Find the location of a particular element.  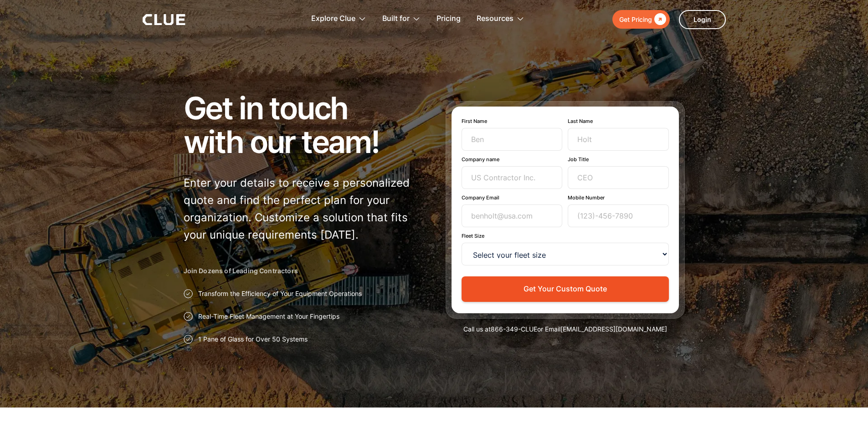

p: Enter your details to receive a personalized quote and find the perfect plan for your organizatio... is located at coordinates (303, 209).